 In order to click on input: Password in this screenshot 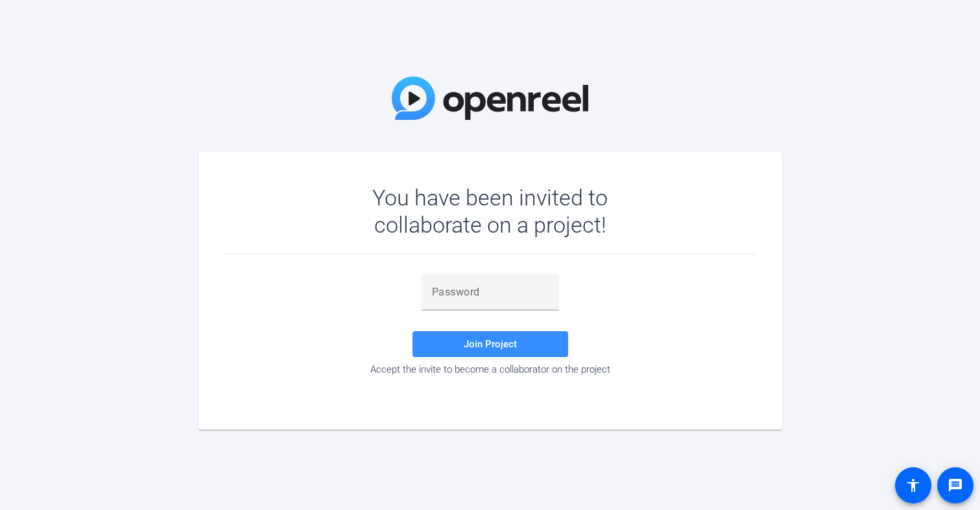, I will do `click(490, 292)`.